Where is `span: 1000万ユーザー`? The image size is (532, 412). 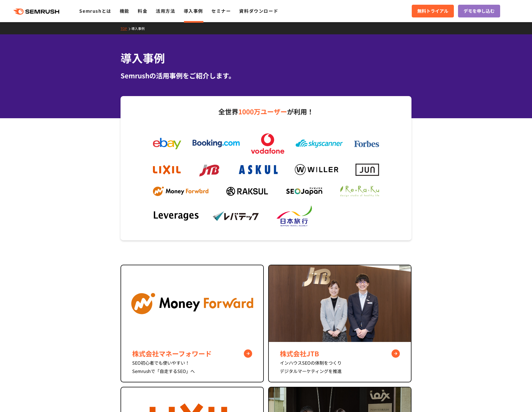
span: 1000万ユーザー is located at coordinates (262, 111).